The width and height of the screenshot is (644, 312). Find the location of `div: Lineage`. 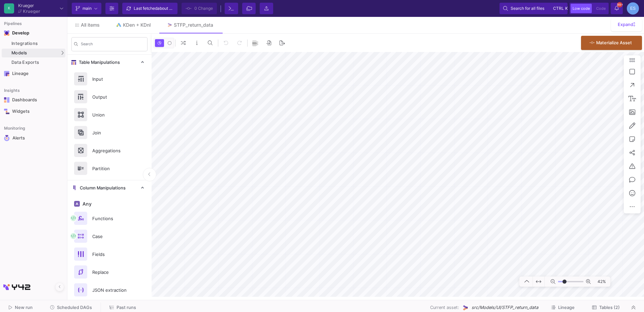

div: Lineage is located at coordinates (34, 74).